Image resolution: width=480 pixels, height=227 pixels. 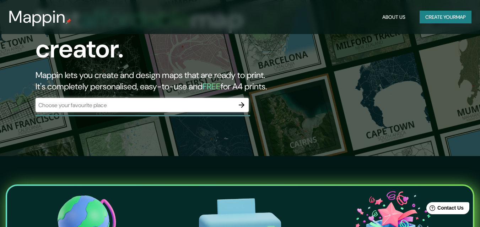 What do you see at coordinates (34, 9) in the screenshot?
I see `span: Contact Us` at bounding box center [34, 9].